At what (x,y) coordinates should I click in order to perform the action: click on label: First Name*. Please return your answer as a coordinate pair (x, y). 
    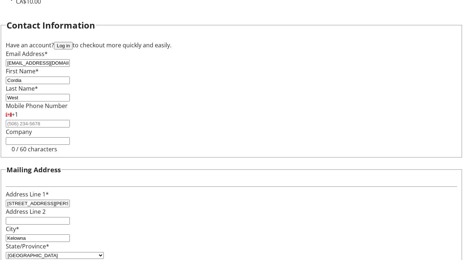
    Looking at the image, I should click on (22, 71).